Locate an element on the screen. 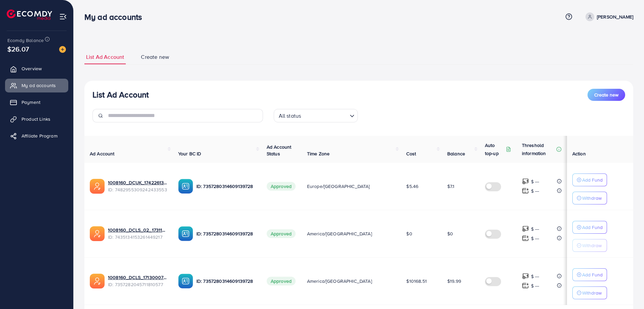 The height and width of the screenshot is (309, 644). div: Search for option is located at coordinates (316, 115).